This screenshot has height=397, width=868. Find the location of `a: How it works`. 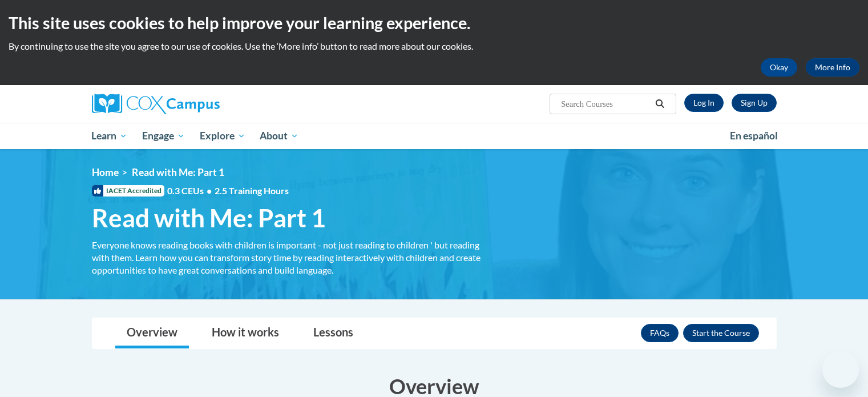

a: How it works is located at coordinates (245, 333).